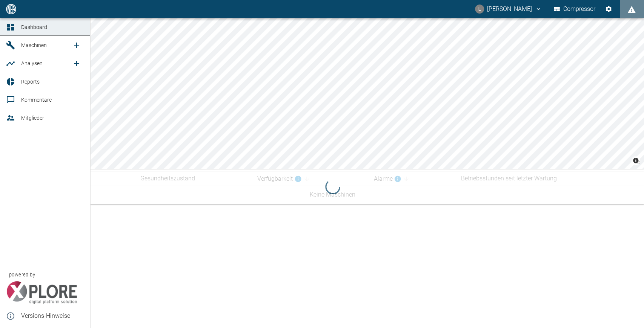 This screenshot has width=644, height=328. Describe the element at coordinates (42, 293) in the screenshot. I see `img: Xplore Logo` at that location.